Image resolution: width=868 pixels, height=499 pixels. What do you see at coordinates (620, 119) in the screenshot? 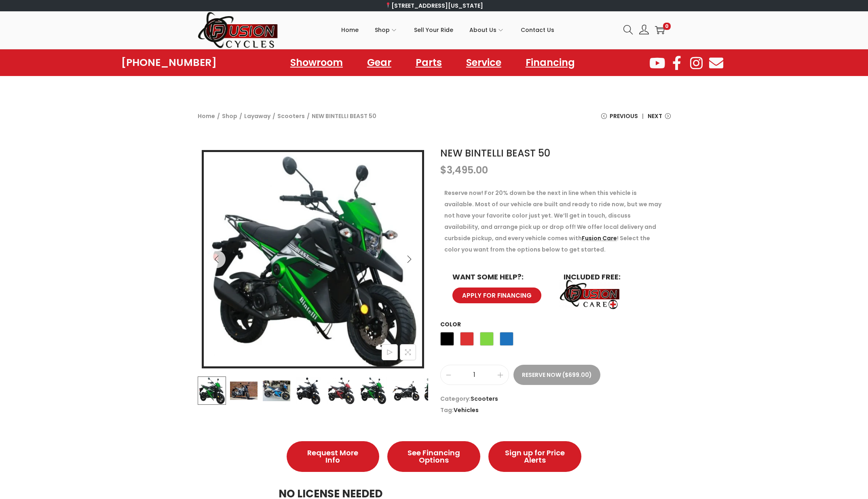
I see `a: Previous` at bounding box center [620, 119].